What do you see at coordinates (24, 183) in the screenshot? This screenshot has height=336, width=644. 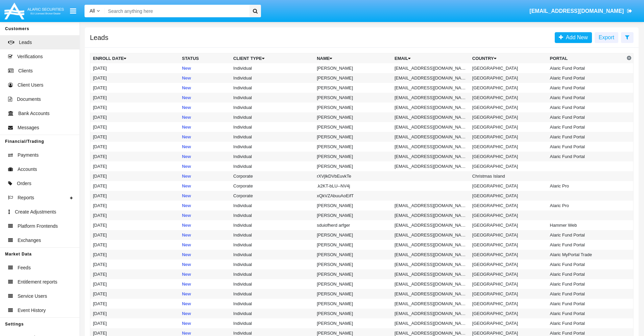 I see `span: Orders` at bounding box center [24, 183].